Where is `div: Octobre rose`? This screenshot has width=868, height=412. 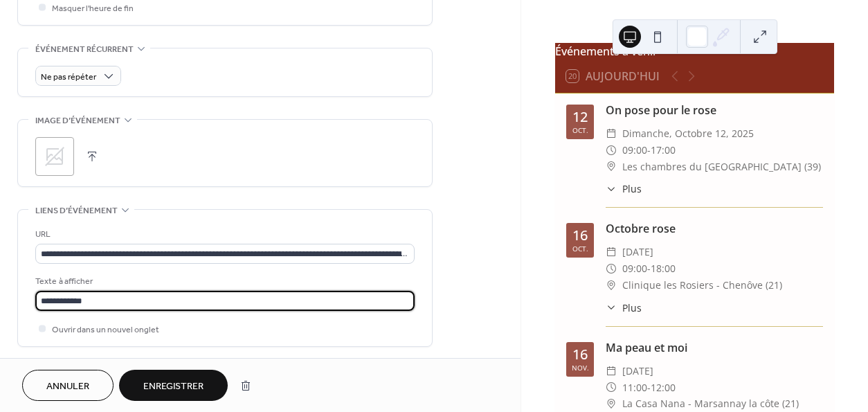 div: Octobre rose is located at coordinates (715, 229).